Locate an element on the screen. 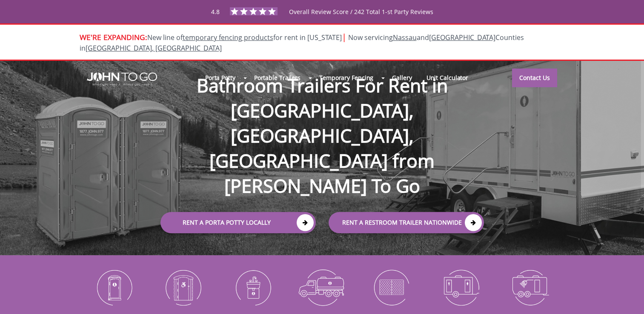 Image resolution: width=644 pixels, height=314 pixels. img: Shower-Trailers-icon_N.png is located at coordinates (530, 287).